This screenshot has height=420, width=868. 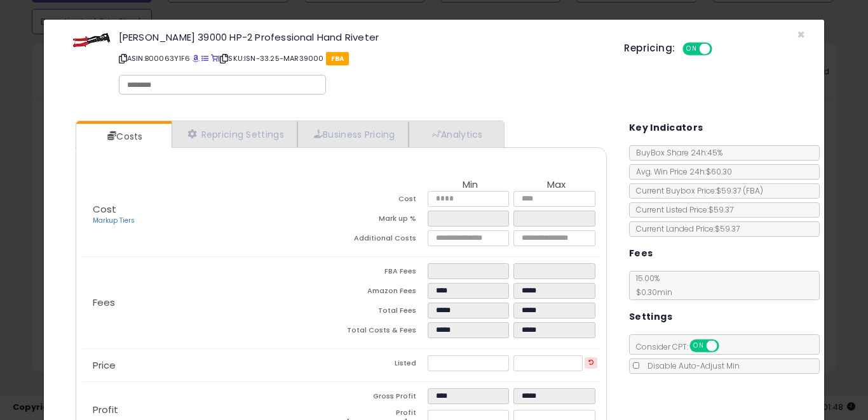 What do you see at coordinates (211, 215) in the screenshot?
I see `p: Cost` at bounding box center [211, 215].